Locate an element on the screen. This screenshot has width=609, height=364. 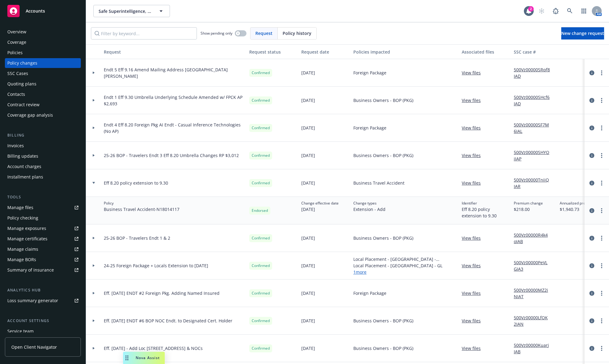
button: Request date is located at coordinates (325, 52).